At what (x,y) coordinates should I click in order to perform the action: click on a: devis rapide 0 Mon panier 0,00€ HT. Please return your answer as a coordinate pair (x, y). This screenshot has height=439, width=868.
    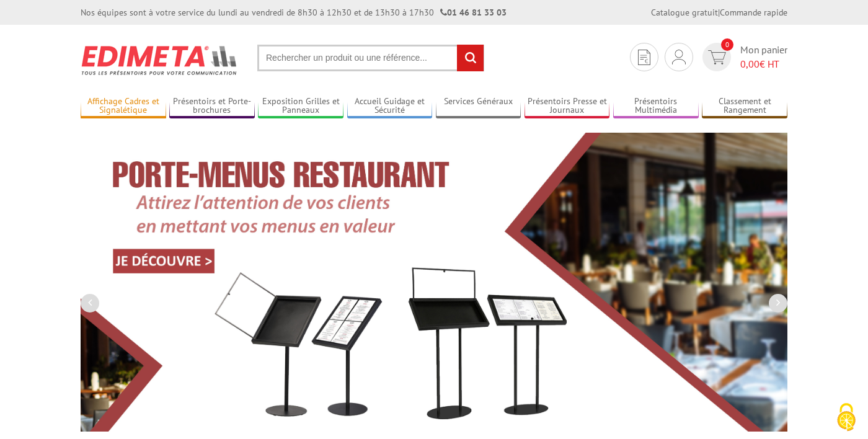
    Looking at the image, I should click on (744, 57).